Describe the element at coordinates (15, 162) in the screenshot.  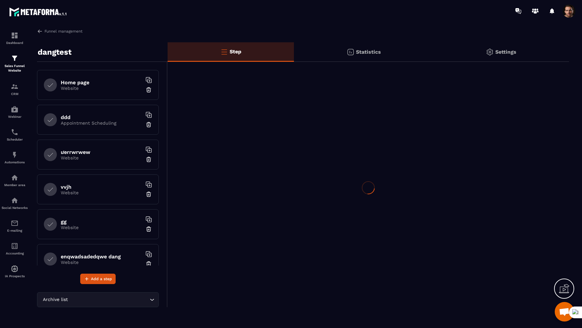
I see `p: Automations` at that location.